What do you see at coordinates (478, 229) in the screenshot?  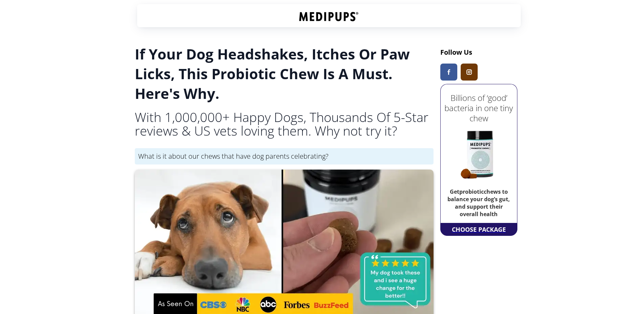 I see `a: CHOOSE PACKAGE` at bounding box center [478, 229].